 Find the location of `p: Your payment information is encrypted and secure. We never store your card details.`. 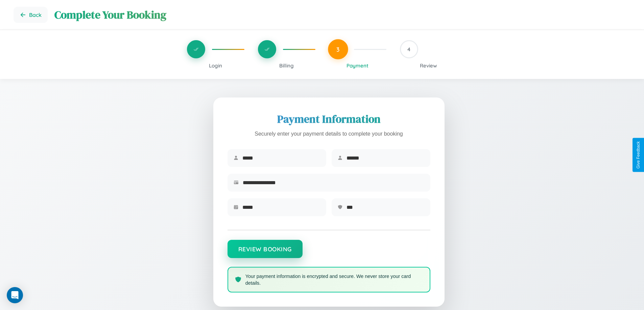

p: Your payment information is encrypted and secure. We never store your card details. is located at coordinates (334, 280).